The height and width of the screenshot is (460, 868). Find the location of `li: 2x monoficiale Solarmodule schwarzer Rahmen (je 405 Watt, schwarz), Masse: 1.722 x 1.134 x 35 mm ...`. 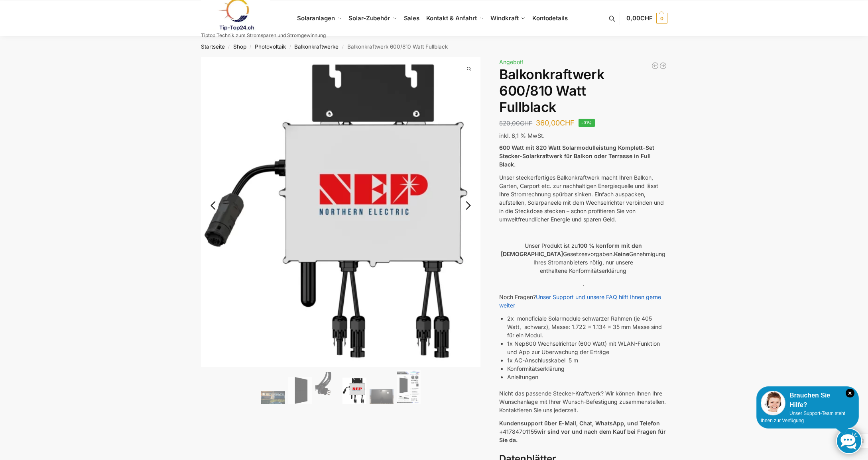

li: 2x monoficiale Solarmodule schwarzer Rahmen (je 405 Watt, schwarz), Masse: 1.722 x 1.134 x 35 mm ... is located at coordinates (587, 326).